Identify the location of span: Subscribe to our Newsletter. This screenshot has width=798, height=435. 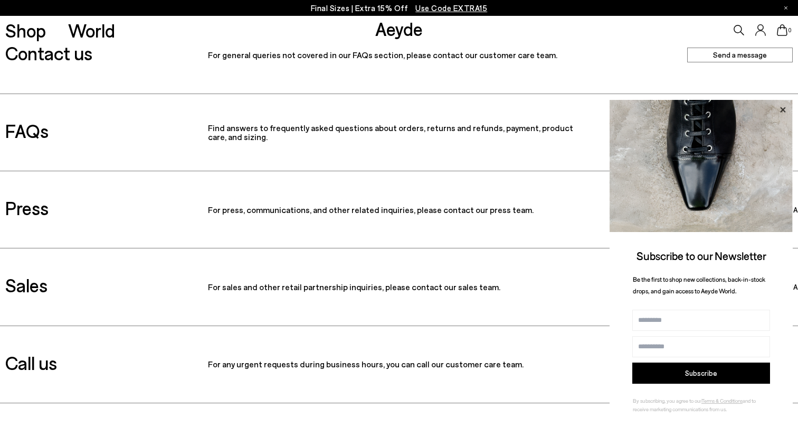
(702, 255).